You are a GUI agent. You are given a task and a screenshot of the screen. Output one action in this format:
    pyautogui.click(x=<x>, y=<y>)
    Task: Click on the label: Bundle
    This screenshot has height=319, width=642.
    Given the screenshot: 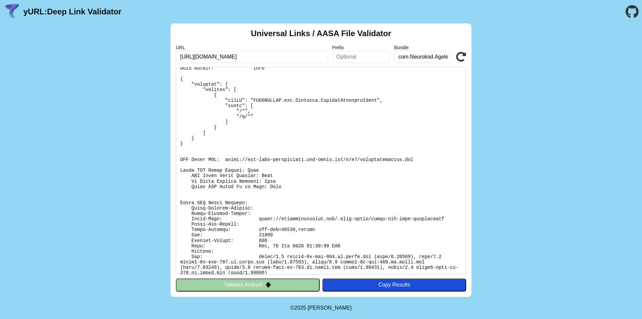 What is the action you would take?
    pyautogui.click(x=423, y=47)
    